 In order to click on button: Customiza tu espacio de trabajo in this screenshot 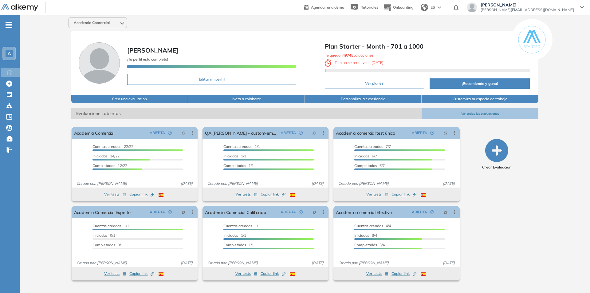, I will do `click(480, 99)`.